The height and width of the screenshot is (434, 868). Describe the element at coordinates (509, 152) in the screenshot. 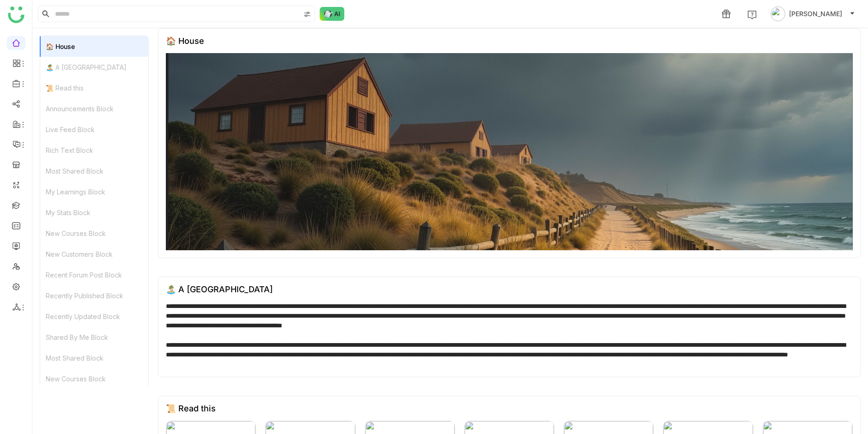

I see `img: 68553b2292361c547d91f02a` at that location.